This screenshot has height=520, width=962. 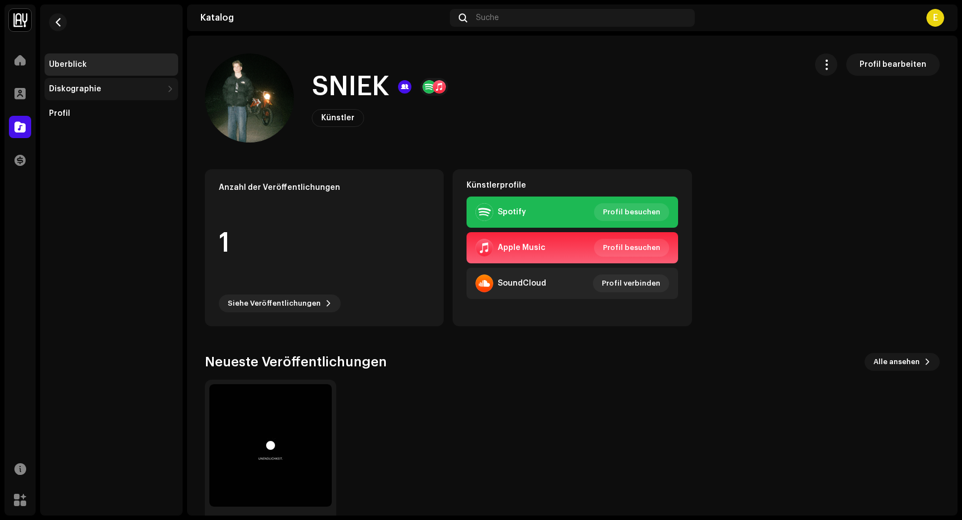 I want to click on img: 9eb99177-7e7a-45d5-8073-fef7358786d3, so click(x=20, y=20).